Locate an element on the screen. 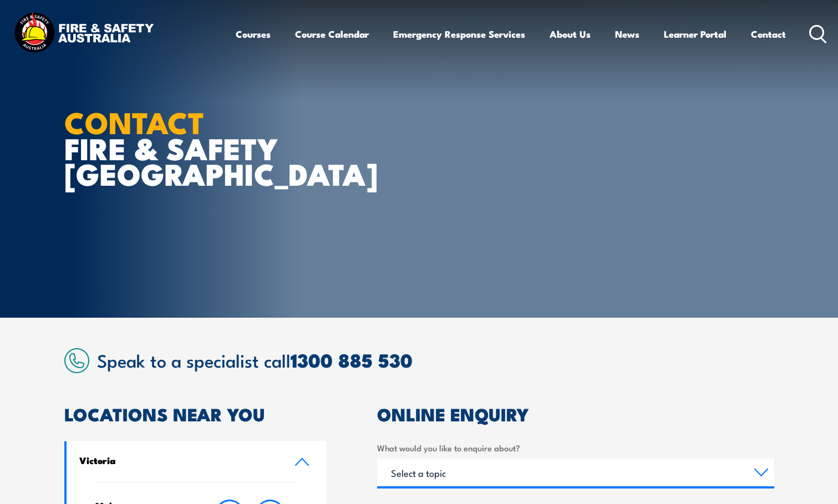  a: 1300 885 530 is located at coordinates (352, 359).